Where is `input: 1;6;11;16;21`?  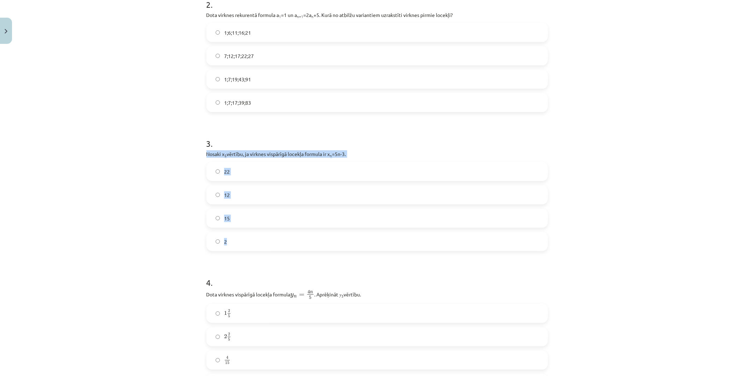 input: 1;6;11;16;21 is located at coordinates (218, 33).